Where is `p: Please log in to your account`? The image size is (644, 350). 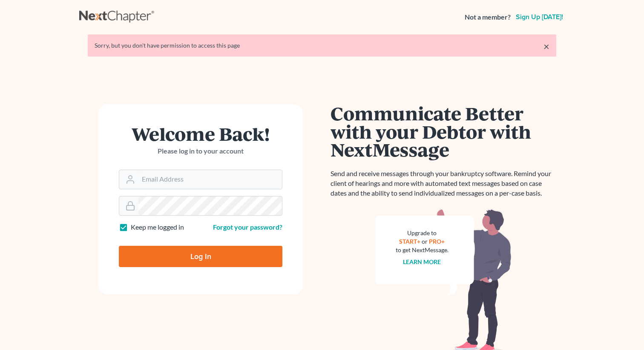
p: Please log in to your account is located at coordinates (201, 151).